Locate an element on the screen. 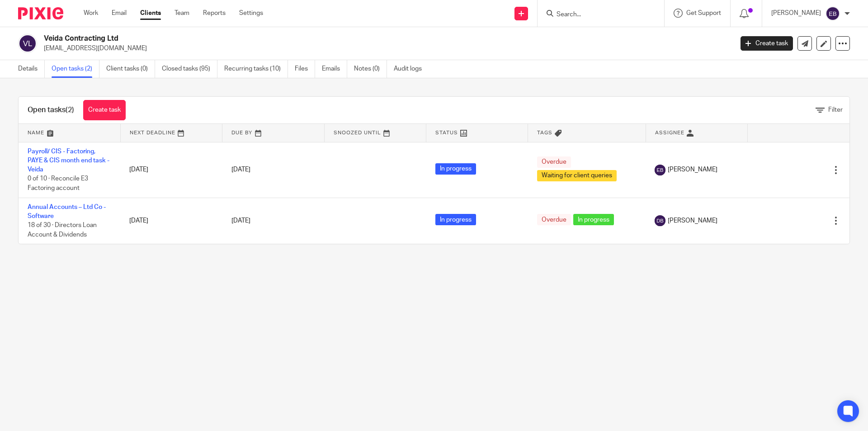 This screenshot has width=868, height=431. input: Search is located at coordinates (596, 15).